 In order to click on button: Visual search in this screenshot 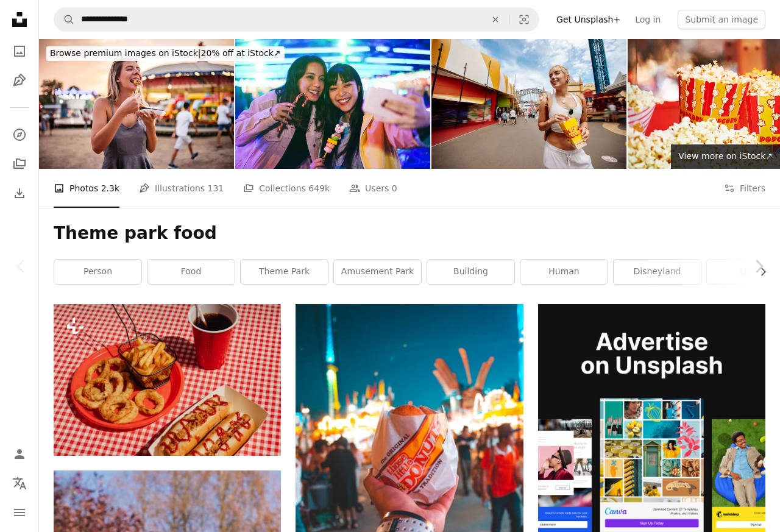, I will do `click(524, 20)`.